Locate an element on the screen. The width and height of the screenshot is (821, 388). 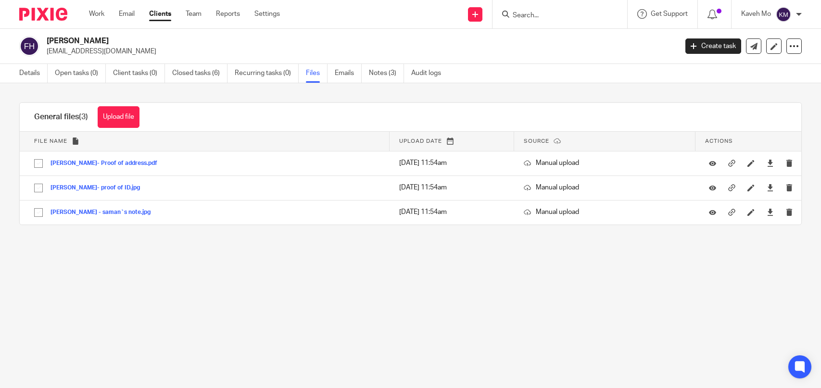
a: Notes (3) is located at coordinates (386, 73).